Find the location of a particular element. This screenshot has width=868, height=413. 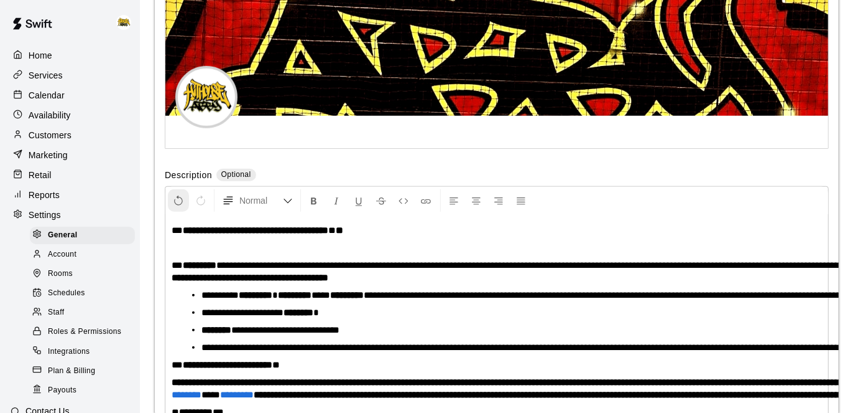

a: Availability is located at coordinates (70, 115).